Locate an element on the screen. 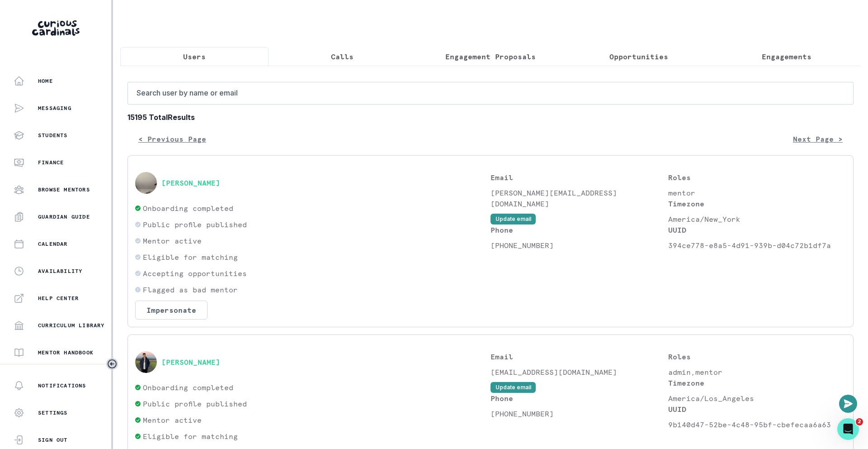 The image size is (868, 449). p: admin,mentor is located at coordinates (757, 372).